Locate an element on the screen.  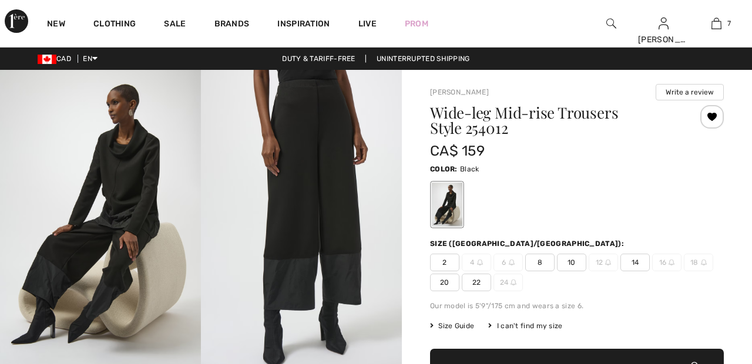
span: 4 is located at coordinates (477, 263).